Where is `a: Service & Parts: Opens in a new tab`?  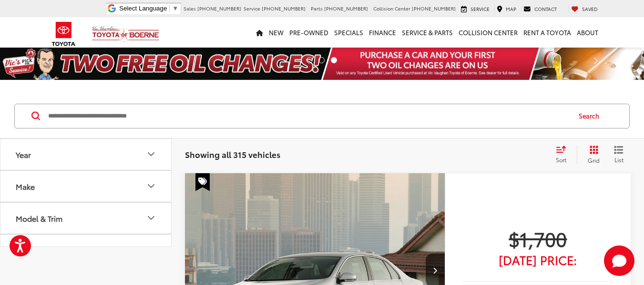 a: Service & Parts: Opens in a new tab is located at coordinates (427, 32).